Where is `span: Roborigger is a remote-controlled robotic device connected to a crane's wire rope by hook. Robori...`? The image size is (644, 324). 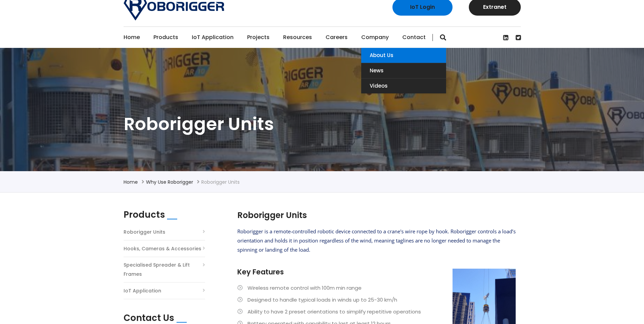
span: Roborigger is a remote-controlled robotic device connected to a crane's wire rope by hook. Robori... is located at coordinates (376, 240).